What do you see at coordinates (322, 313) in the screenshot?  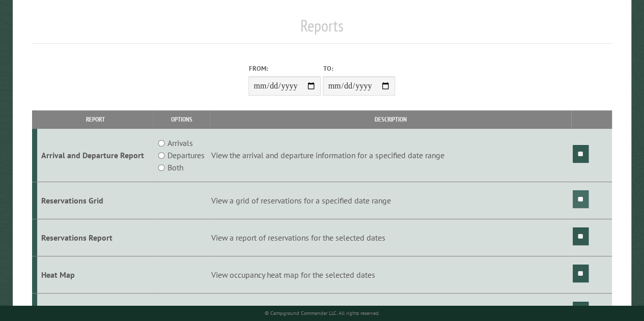 I see `small: © Campground Commander LLC. All rights reserved.` at bounding box center [322, 313].